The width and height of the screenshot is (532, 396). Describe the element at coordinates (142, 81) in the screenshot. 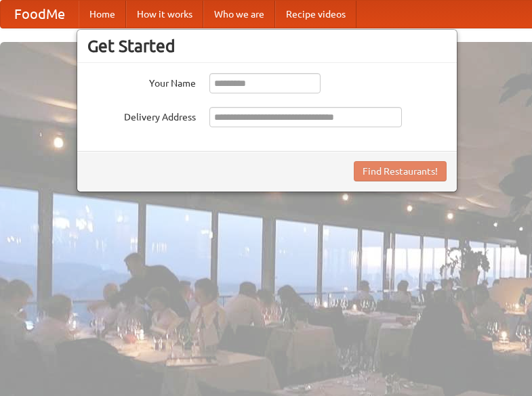

I see `label: Your Name` at that location.